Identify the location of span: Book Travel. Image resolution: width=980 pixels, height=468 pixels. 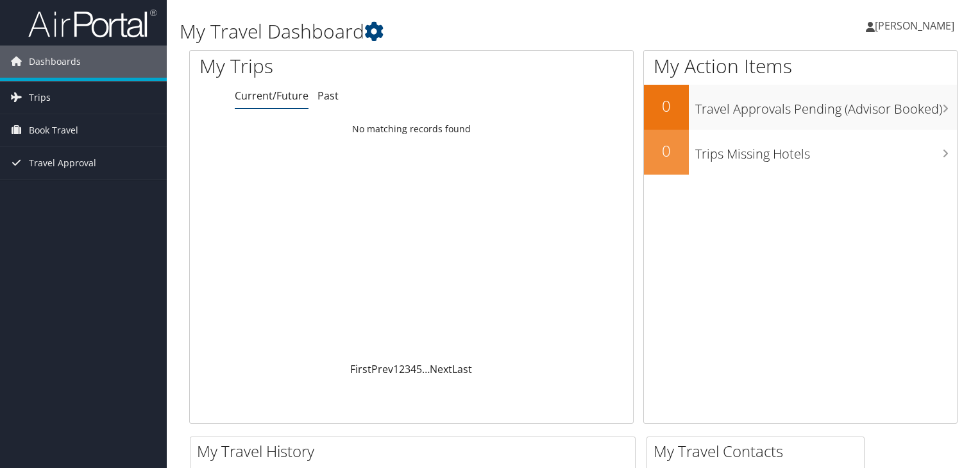
(53, 130).